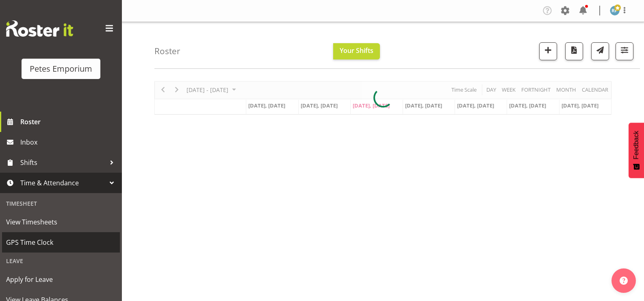 The image size is (644, 301). What do you see at coordinates (61, 221) in the screenshot?
I see `a: View Timesheets` at bounding box center [61, 221].